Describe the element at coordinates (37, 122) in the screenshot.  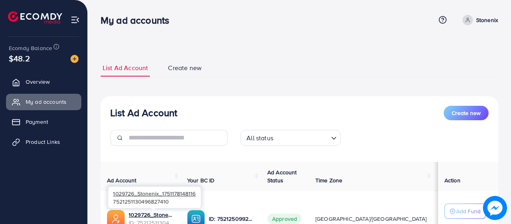
I see `span: Payment` at that location.